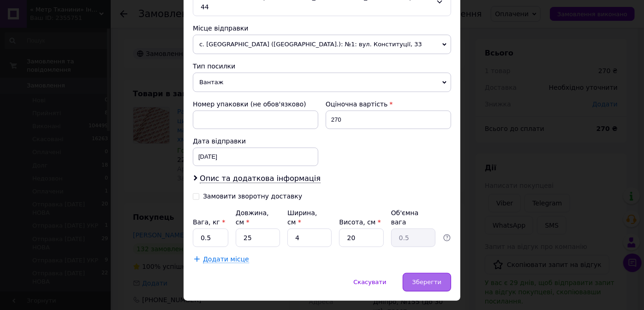 Image resolution: width=644 pixels, height=310 pixels. I want to click on div: Замовити зворотну доставку, so click(252, 196).